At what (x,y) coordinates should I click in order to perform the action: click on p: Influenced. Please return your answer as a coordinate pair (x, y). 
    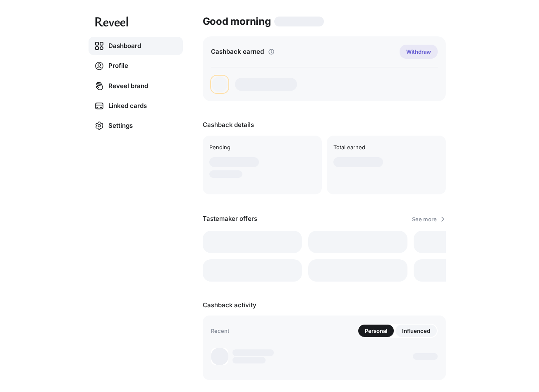
    Looking at the image, I should click on (416, 331).